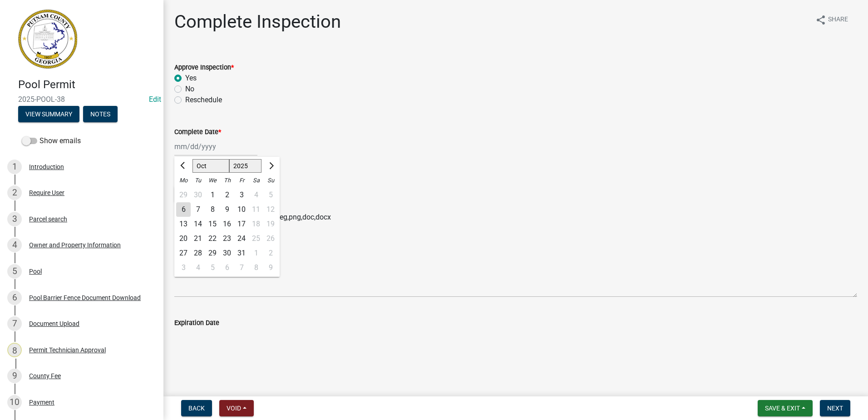 The height and width of the screenshot is (420, 868). What do you see at coordinates (256, 181) in the screenshot?
I see `div: Sa` at bounding box center [256, 181].